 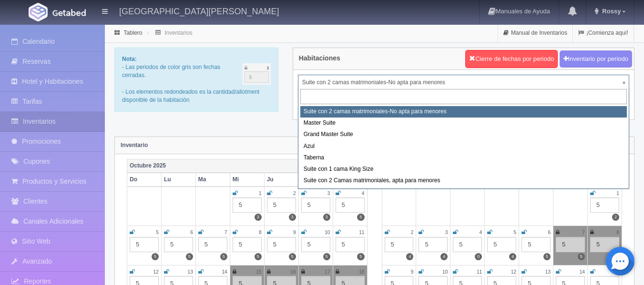 I want to click on div: Suite con 2 camas matrimoniales-No apta para menores, so click(x=463, y=112).